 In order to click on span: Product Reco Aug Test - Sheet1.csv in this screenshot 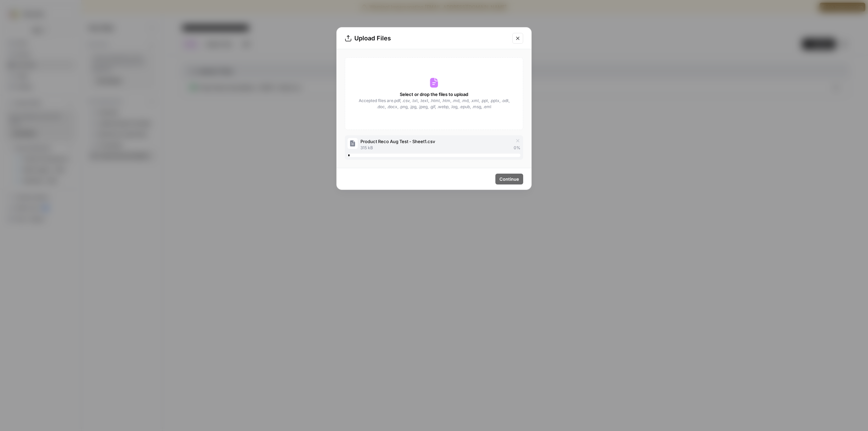, I will do `click(398, 142)`.